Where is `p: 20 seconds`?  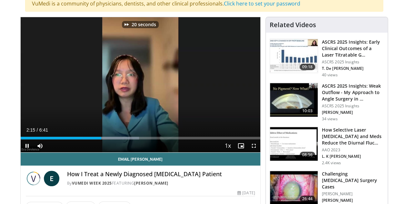 p: 20 seconds is located at coordinates (144, 25).